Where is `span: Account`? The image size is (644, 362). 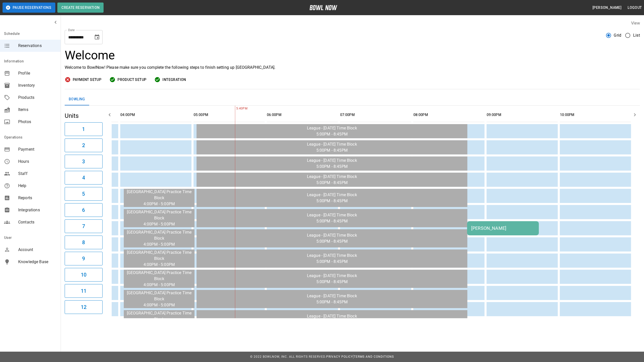 span: Account is located at coordinates (37, 250).